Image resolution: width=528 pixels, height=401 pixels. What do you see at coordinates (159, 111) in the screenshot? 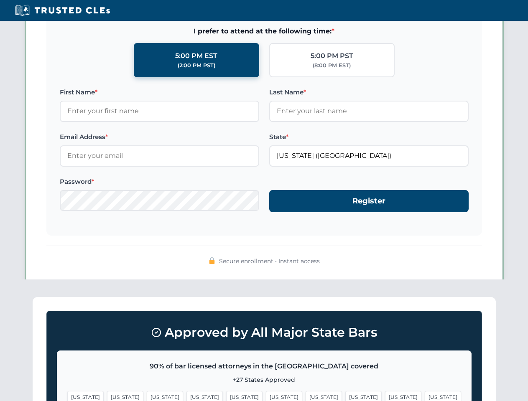
I see `input: Enter your first name` at bounding box center [159, 111].